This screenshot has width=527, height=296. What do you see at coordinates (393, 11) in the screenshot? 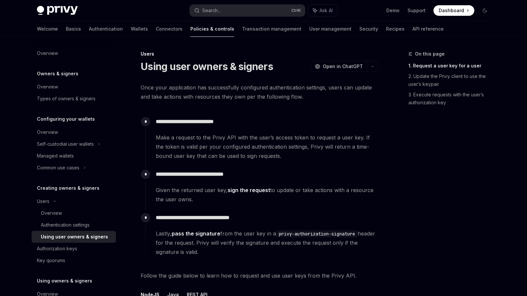
I see `a: Demo` at bounding box center [393, 11].